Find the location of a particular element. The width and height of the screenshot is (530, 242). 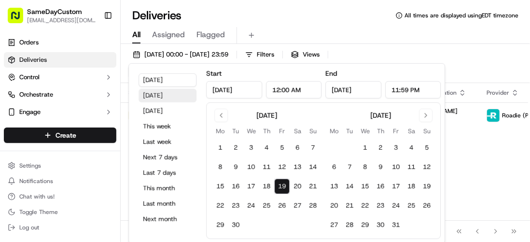

span: Create is located at coordinates (66, 135).